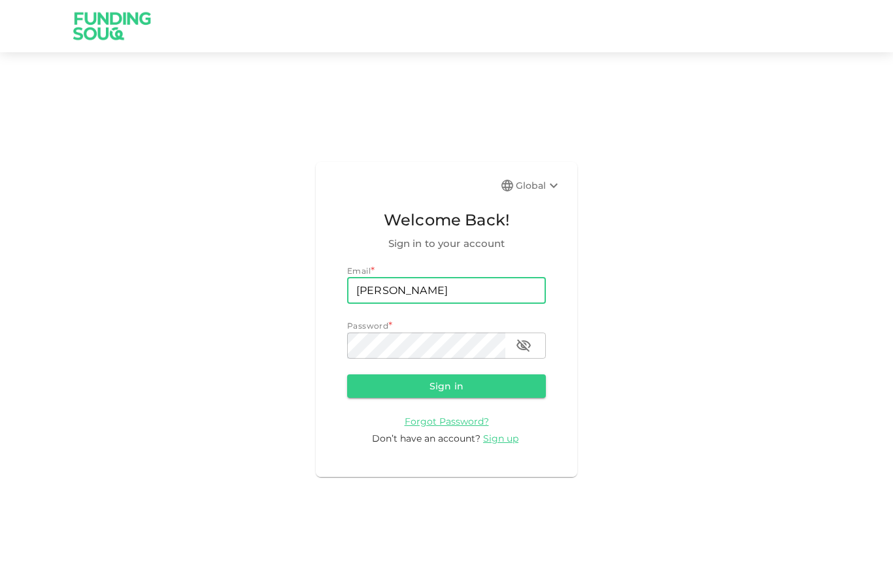 Image resolution: width=893 pixels, height=588 pixels. I want to click on span: Password, so click(367, 325).